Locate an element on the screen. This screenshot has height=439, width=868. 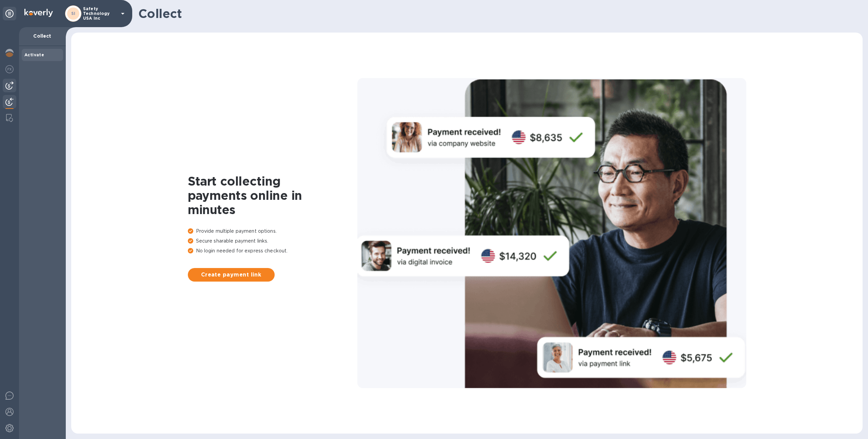
p: Safety Technology USA Inc is located at coordinates (100, 14).